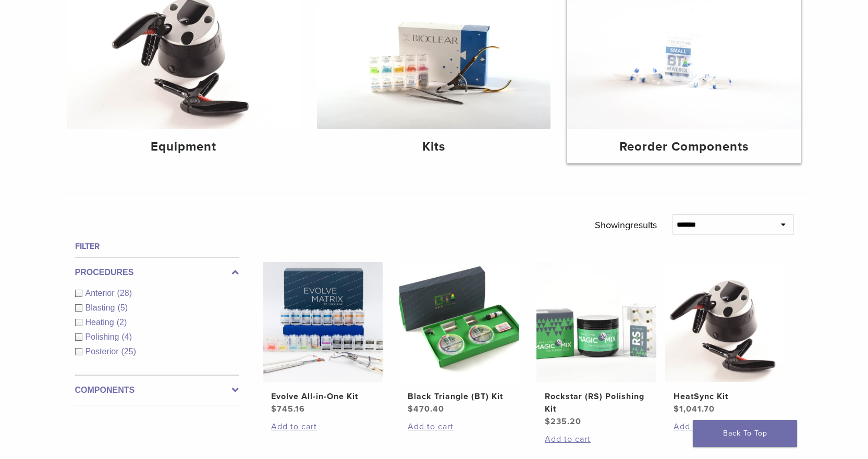 The height and width of the screenshot is (459, 868). Describe the element at coordinates (129, 352) in the screenshot. I see `span: (25)` at that location.